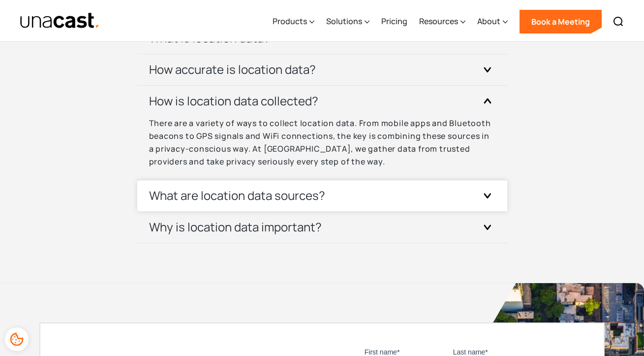 The width and height of the screenshot is (644, 356). What do you see at coordinates (618, 22) in the screenshot?
I see `img: Search icon` at bounding box center [618, 22].